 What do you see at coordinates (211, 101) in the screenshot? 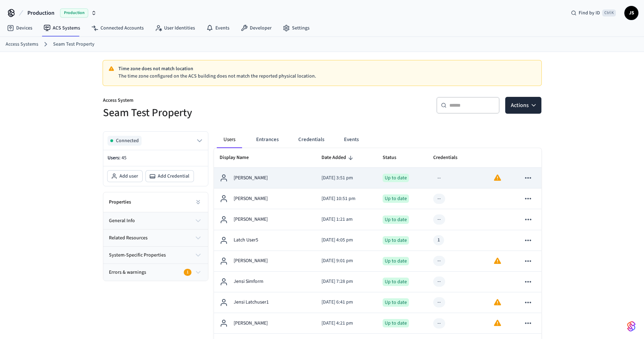
I see `p: Access System` at bounding box center [211, 101].